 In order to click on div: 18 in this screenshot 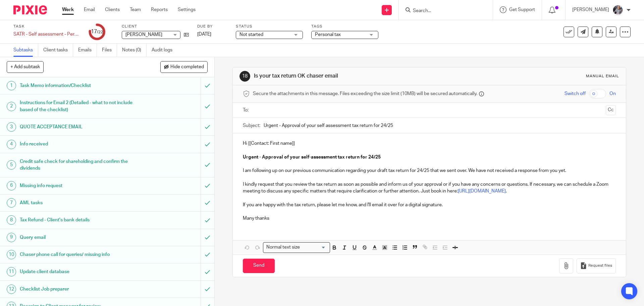, I will do `click(245, 76)`.